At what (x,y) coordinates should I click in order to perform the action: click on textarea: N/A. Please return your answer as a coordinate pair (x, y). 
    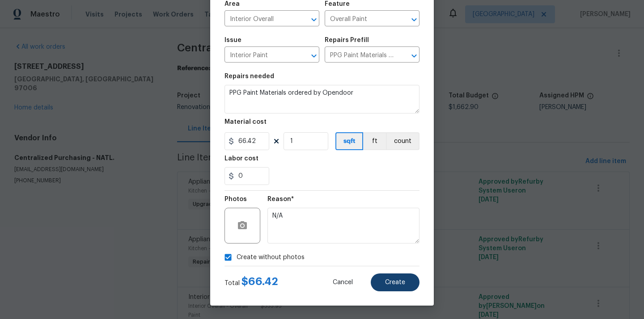
    Looking at the image, I should click on (343, 226).